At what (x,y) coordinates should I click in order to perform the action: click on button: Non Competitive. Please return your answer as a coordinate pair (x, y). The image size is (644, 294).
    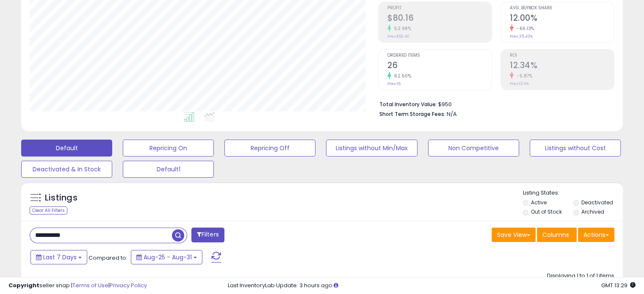
    Looking at the image, I should click on (473, 148).